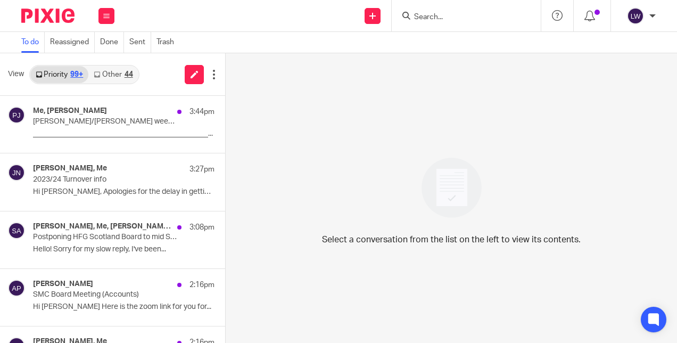 The height and width of the screenshot is (343, 677). I want to click on p: 2:16pm, so click(202, 285).